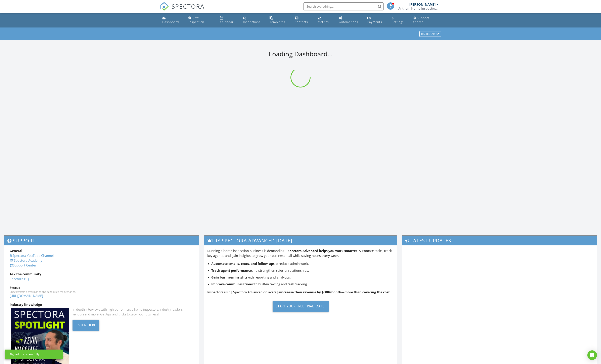  What do you see at coordinates (201, 20) in the screenshot?
I see `a: New Inspection` at bounding box center [201, 20].